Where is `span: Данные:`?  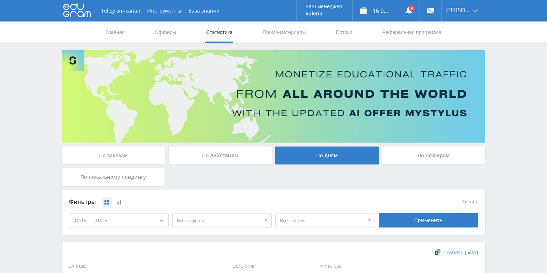 span: Данные: is located at coordinates (145, 267).